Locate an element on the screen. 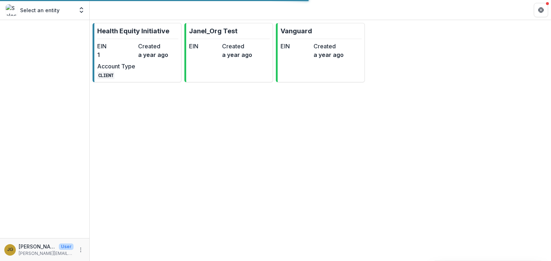  button: Get Help is located at coordinates (541, 10).